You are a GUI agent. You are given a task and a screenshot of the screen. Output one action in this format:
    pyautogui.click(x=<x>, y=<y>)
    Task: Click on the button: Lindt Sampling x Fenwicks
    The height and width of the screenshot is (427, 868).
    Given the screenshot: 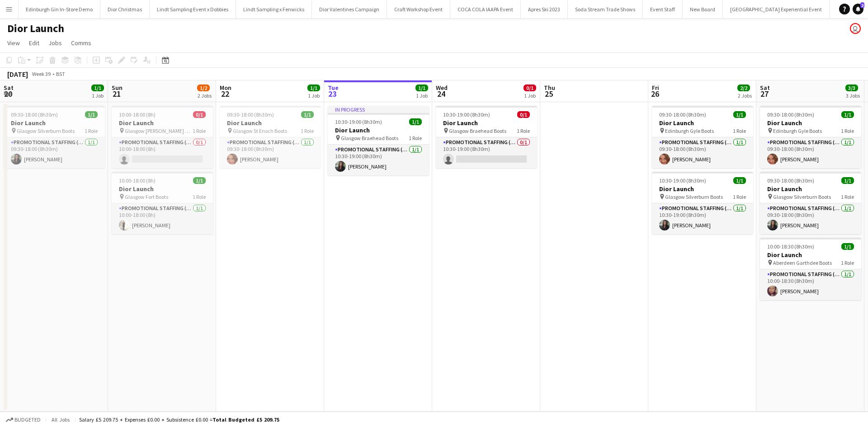 What is the action you would take?
    pyautogui.click(x=274, y=9)
    